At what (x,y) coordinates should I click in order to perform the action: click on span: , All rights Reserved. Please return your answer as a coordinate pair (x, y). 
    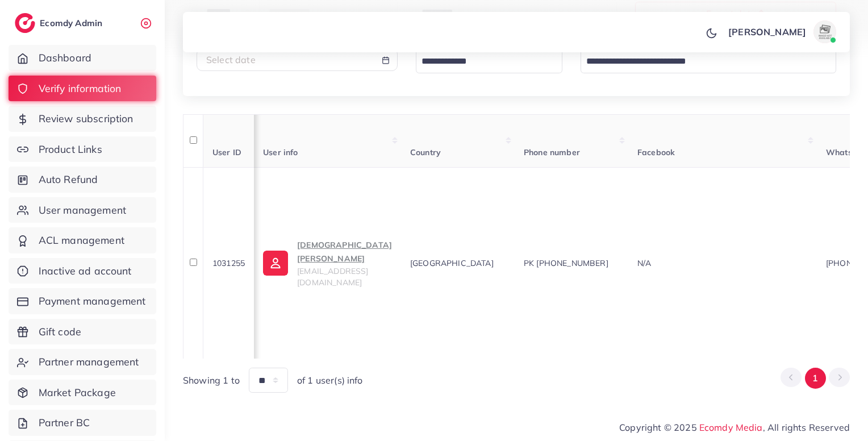
    Looking at the image, I should click on (805, 427).